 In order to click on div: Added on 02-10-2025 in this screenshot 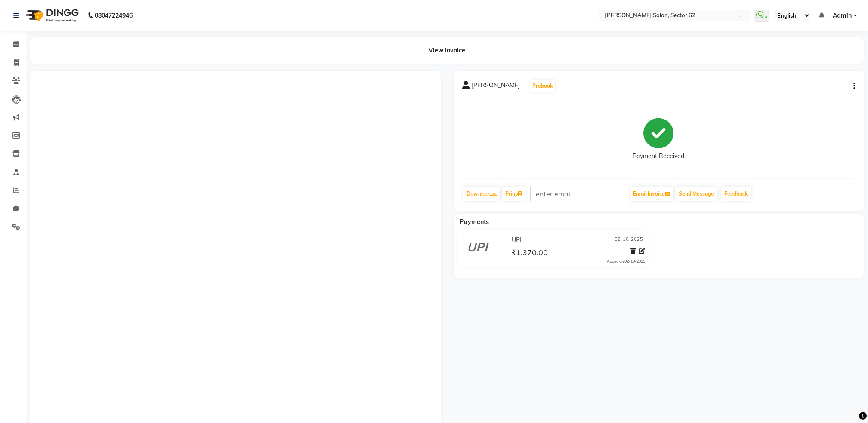, I will do `click(625, 261)`.